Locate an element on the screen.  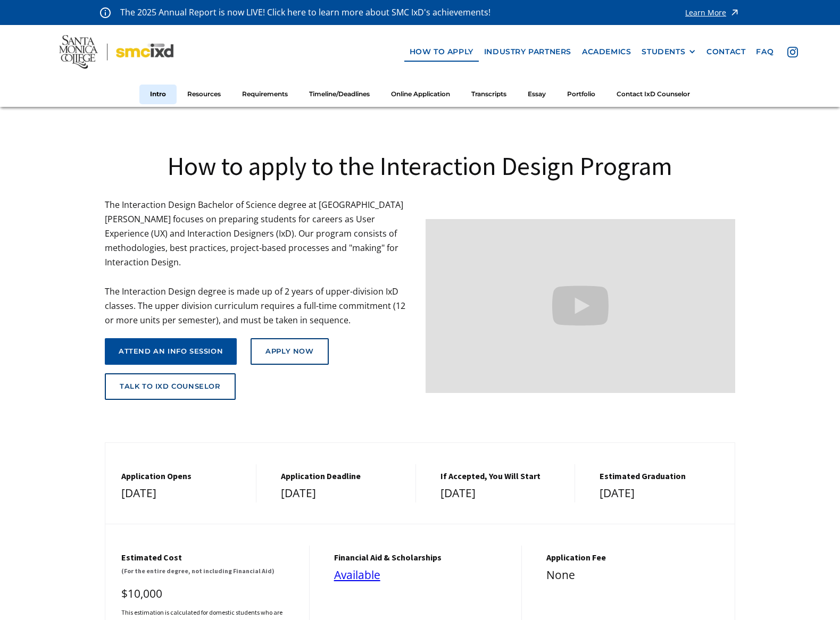
img: icon - information - alert is located at coordinates (105, 12).